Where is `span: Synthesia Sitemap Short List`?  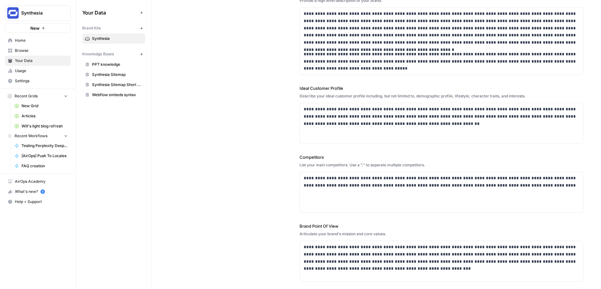 span: Synthesia Sitemap Short List is located at coordinates (117, 85).